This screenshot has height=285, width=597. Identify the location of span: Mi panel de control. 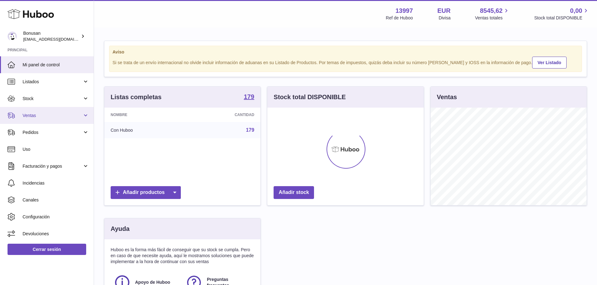
(56, 65).